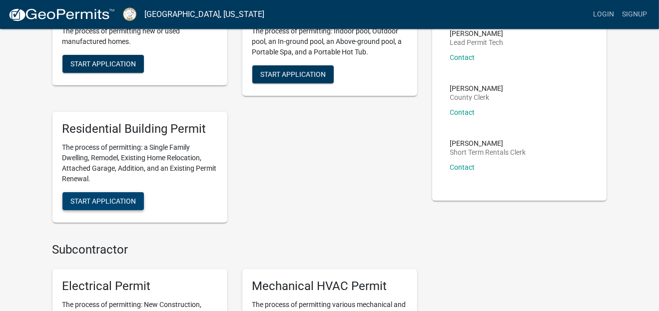 This screenshot has height=311, width=659. Describe the element at coordinates (477, 42) in the screenshot. I see `p: Lead Permit Tech` at that location.